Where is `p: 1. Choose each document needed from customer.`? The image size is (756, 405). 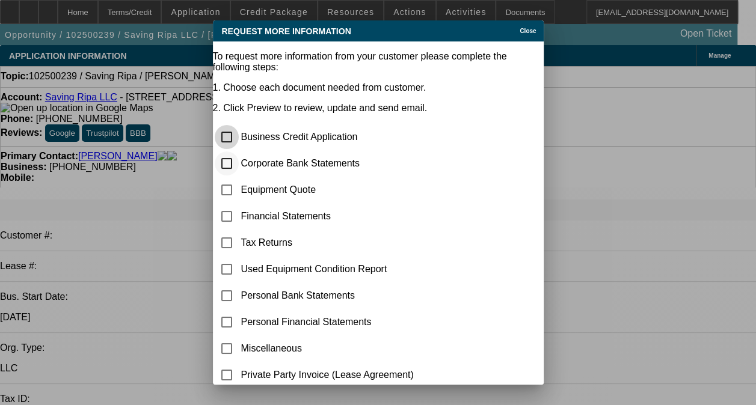 p: 1. Choose each document needed from customer. is located at coordinates (378, 88).